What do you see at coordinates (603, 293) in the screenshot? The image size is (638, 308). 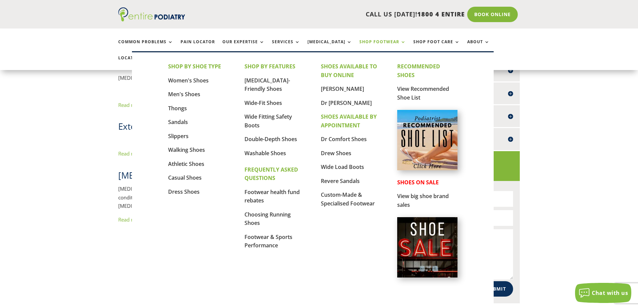 I see `button: Chat with us` at bounding box center [603, 293].